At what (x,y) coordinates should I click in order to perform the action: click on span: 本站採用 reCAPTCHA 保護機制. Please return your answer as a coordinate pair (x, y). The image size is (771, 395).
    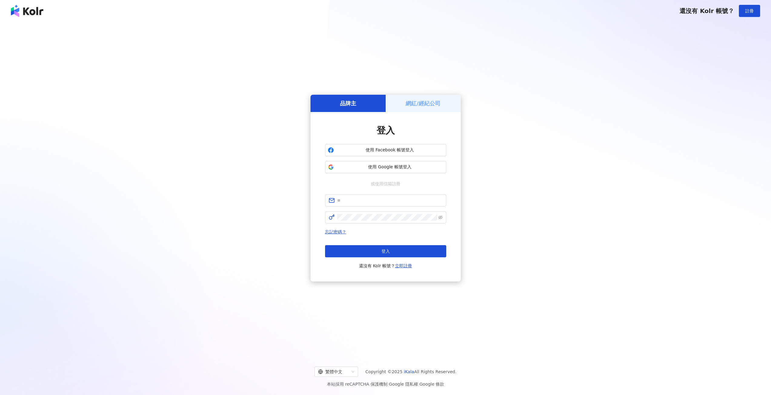
    Looking at the image, I should click on (385, 384).